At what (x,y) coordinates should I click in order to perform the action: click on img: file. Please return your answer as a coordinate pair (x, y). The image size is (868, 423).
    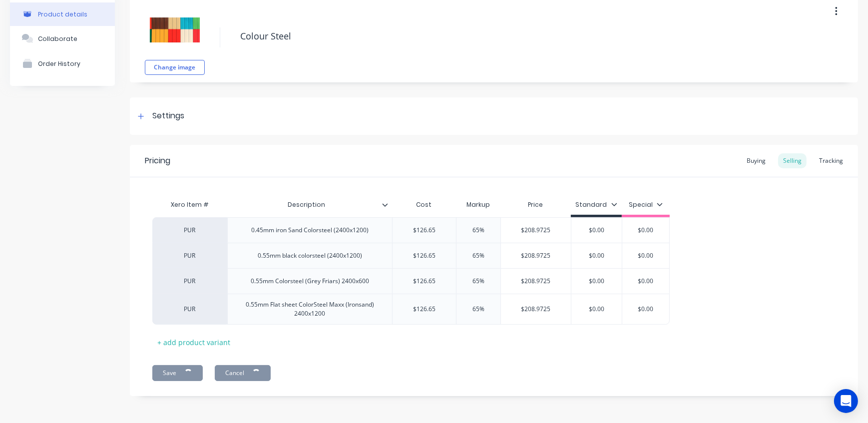
    Looking at the image, I should click on (175, 30).